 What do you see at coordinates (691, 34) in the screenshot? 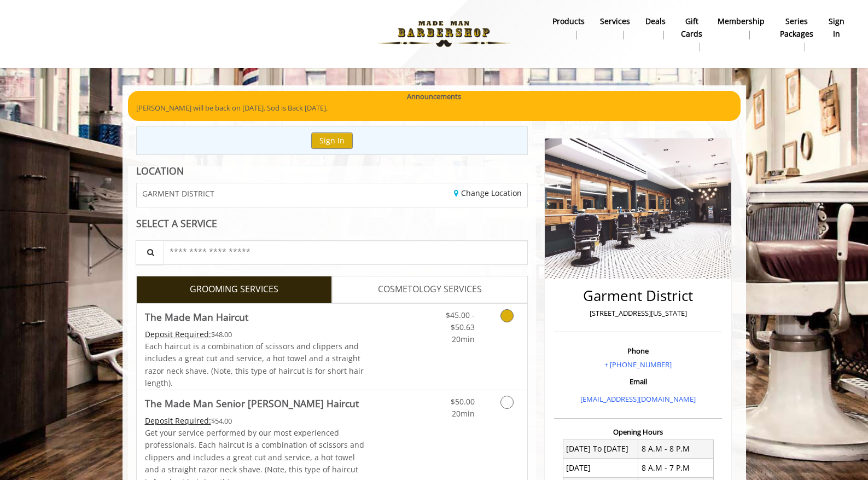
I see `a: Gift cardsgift cards` at bounding box center [691, 34].